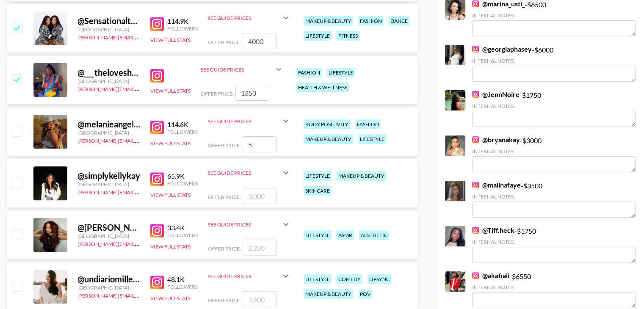 The height and width of the screenshot is (309, 644). What do you see at coordinates (260, 247) in the screenshot?
I see `input: 2,250` at bounding box center [260, 247].